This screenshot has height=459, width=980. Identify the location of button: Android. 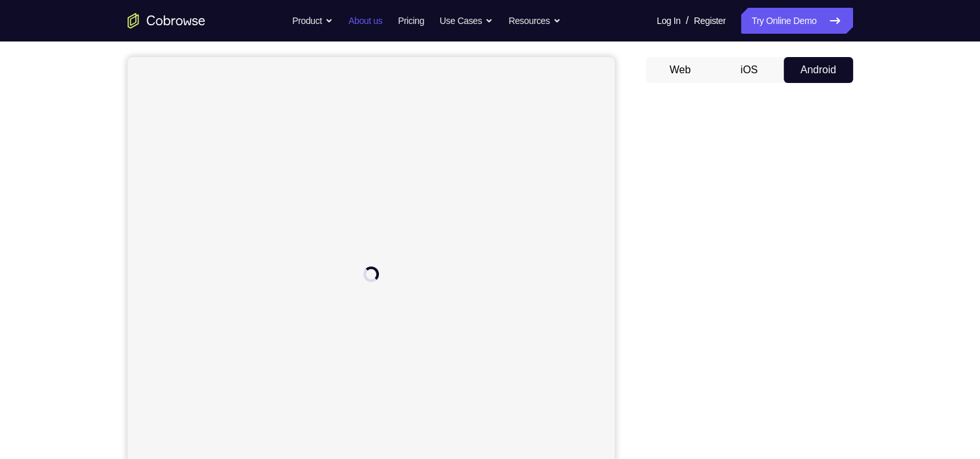
(818, 70).